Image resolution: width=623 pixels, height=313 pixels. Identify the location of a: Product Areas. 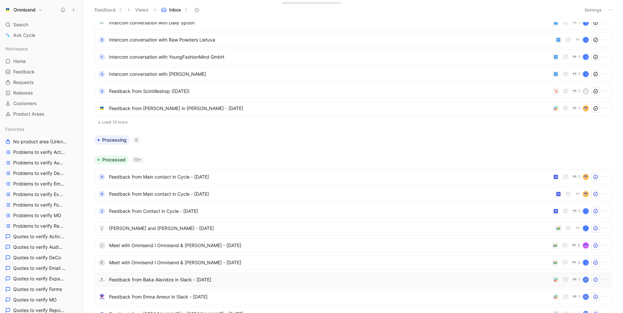
(42, 114).